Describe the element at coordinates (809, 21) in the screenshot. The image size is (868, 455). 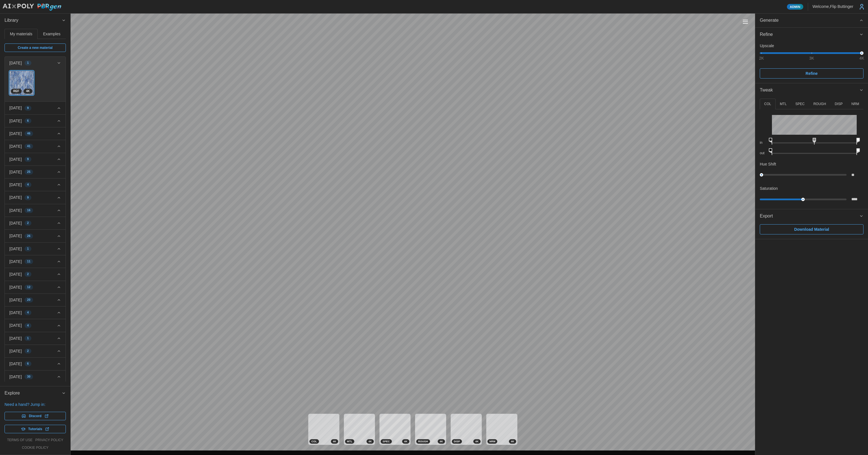
I see `span: Generate` at that location.